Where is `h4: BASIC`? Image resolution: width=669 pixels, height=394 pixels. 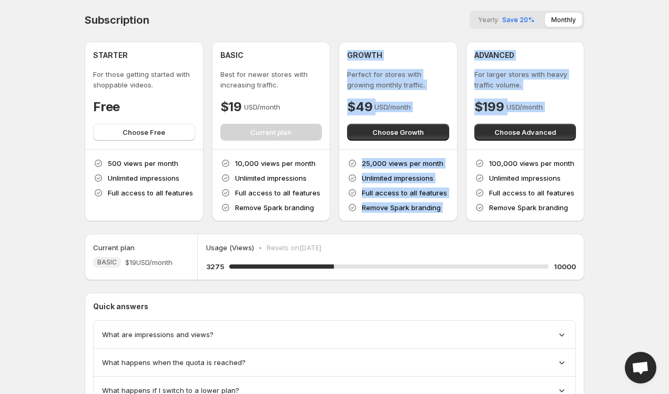 h4: BASIC is located at coordinates (232, 55).